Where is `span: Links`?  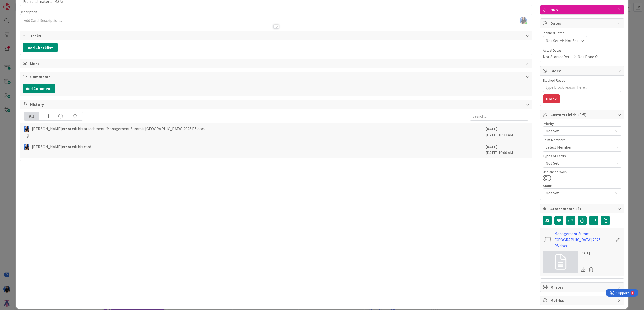 span: Links is located at coordinates (277, 63).